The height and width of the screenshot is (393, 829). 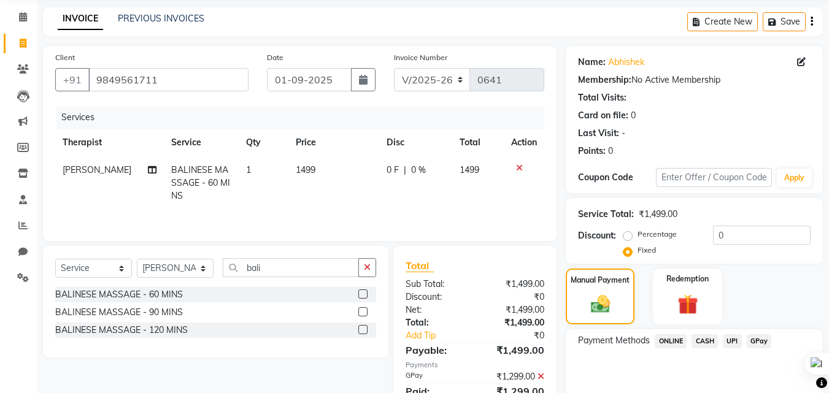 What do you see at coordinates (688, 304) in the screenshot?
I see `img: _gift.svg` at bounding box center [688, 304].